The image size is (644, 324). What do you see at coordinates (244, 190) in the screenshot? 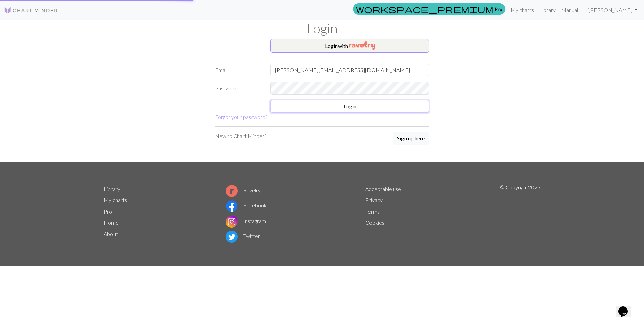
I see `a: Ravelry` at bounding box center [244, 190].